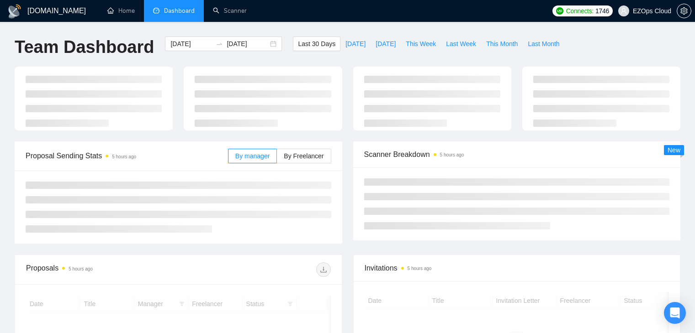  What do you see at coordinates (252, 156) in the screenshot?
I see `span: By manager` at bounding box center [252, 156].